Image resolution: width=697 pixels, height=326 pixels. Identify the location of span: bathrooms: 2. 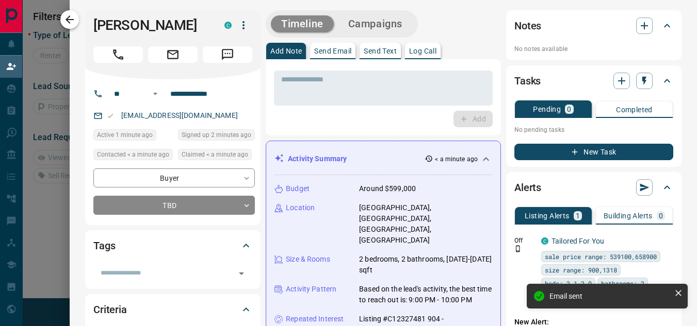
(622, 284).